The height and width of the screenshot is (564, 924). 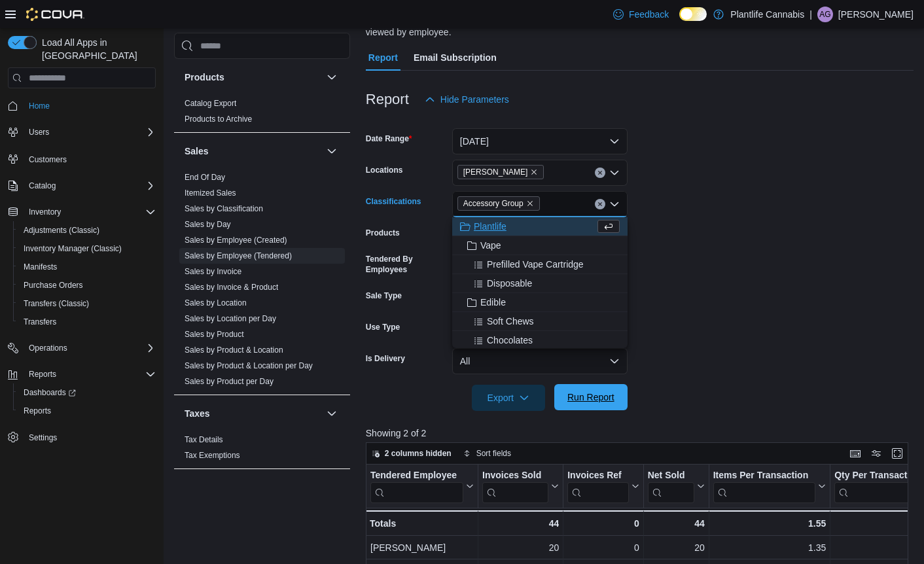 What do you see at coordinates (73, 248) in the screenshot?
I see `a: Inventory Manager (Classic)` at bounding box center [73, 248].